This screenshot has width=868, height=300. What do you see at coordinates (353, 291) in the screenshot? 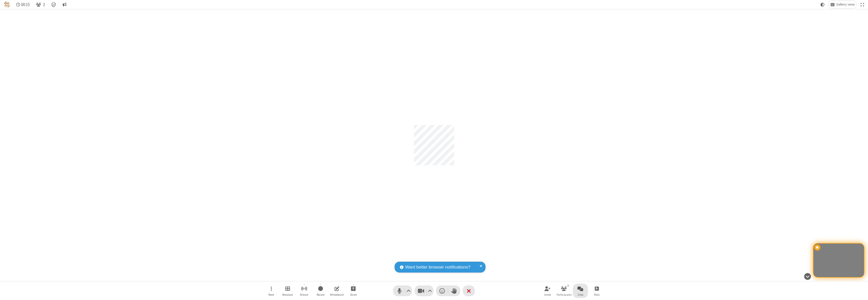
I see `button: Start sharing` at bounding box center [353, 291].